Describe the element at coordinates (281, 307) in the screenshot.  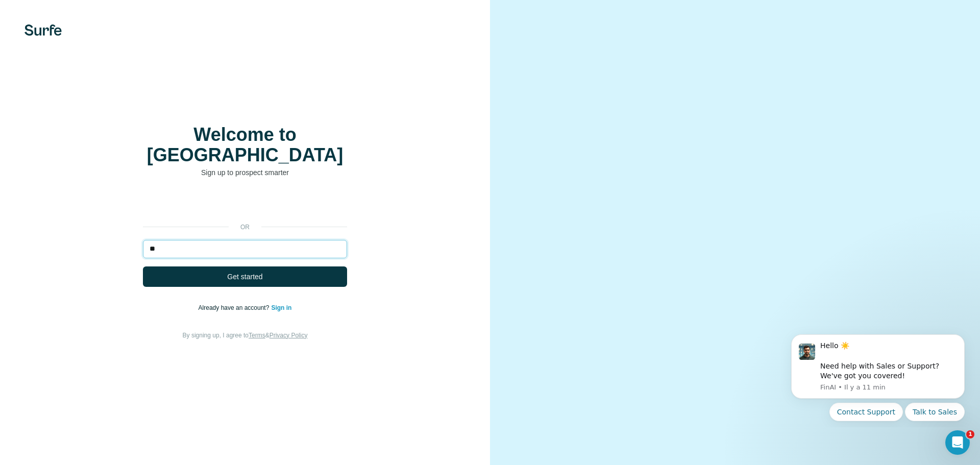
I see `a: Sign in` at that location.